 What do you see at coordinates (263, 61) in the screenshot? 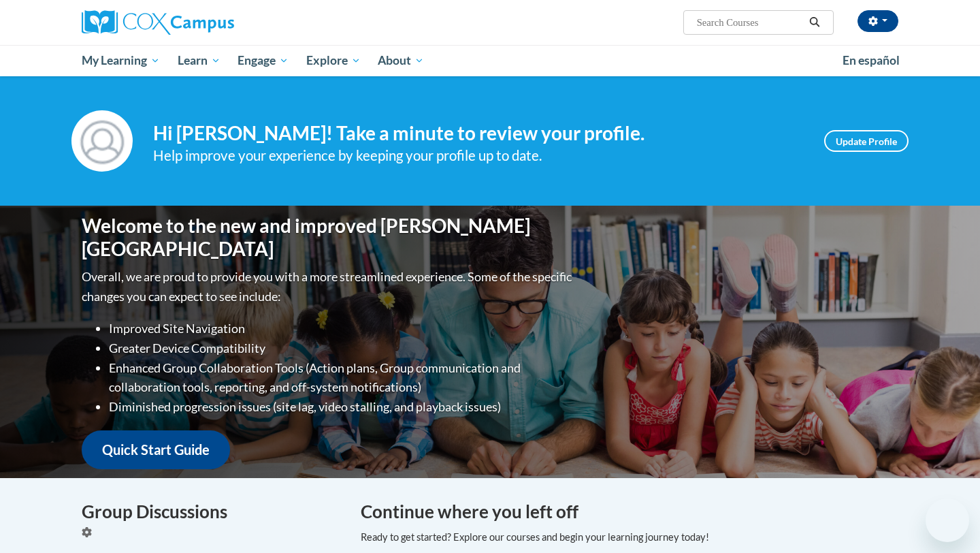
I see `a: Engage` at bounding box center [263, 61].